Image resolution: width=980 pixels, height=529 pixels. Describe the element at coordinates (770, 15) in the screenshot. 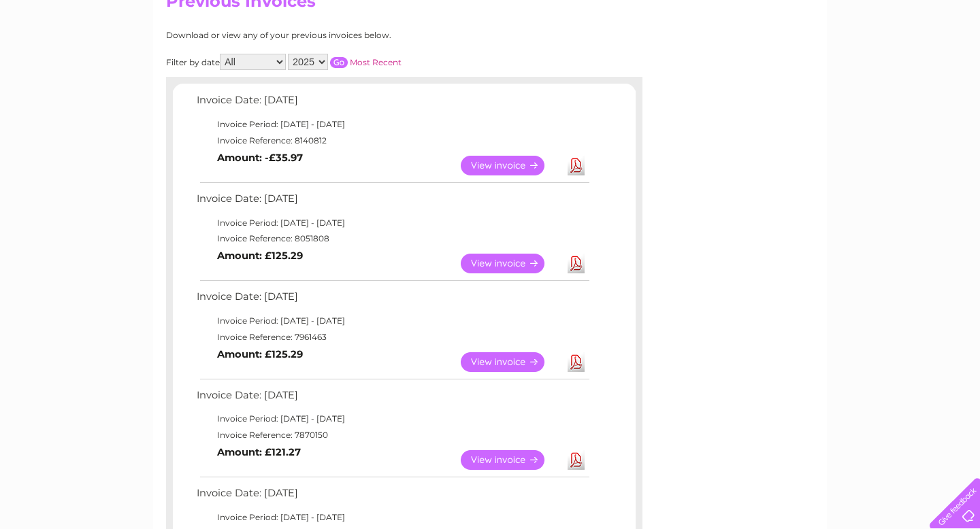

I see `span: 0333 014 3131` at that location.